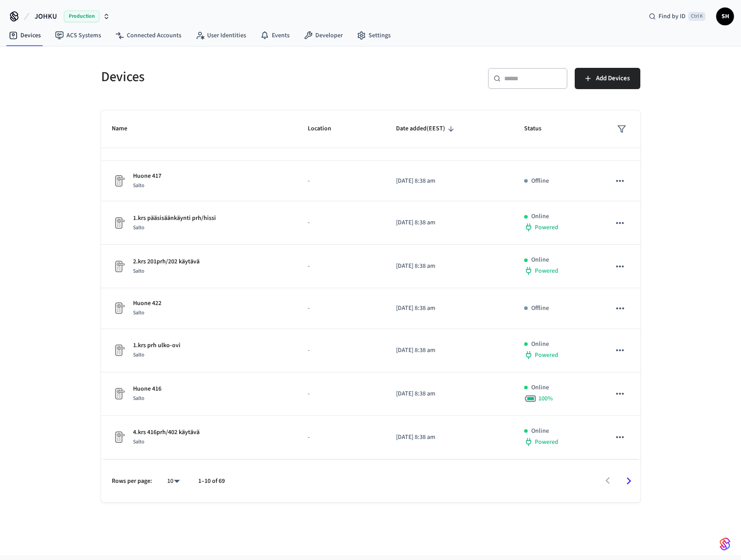 The height and width of the screenshot is (560, 741). What do you see at coordinates (613, 78) in the screenshot?
I see `span: Add Devices` at bounding box center [613, 78].